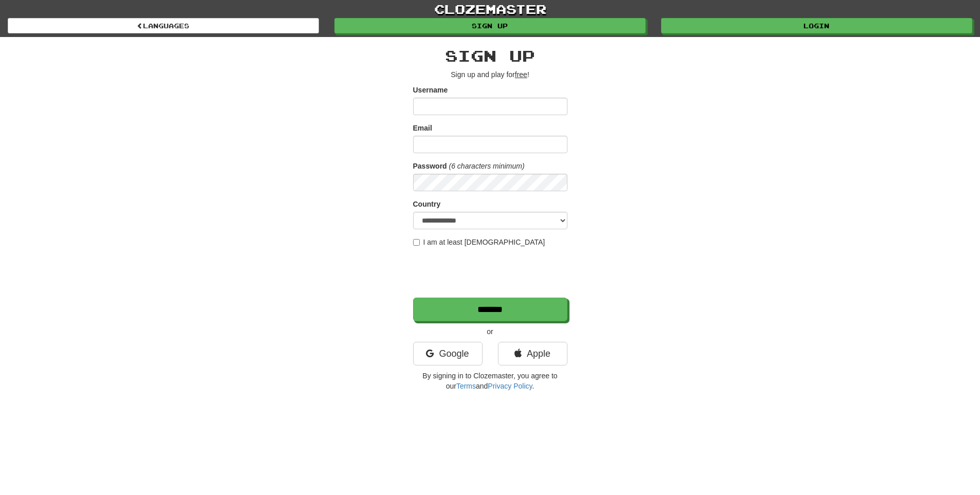 The image size is (980, 495). What do you see at coordinates (423, 128) in the screenshot?
I see `label: Email` at bounding box center [423, 128].